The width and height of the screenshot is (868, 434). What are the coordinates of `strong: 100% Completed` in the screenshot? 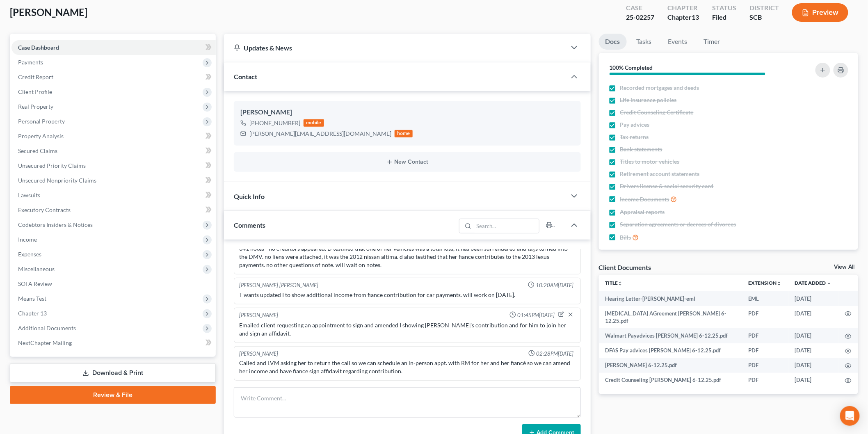 It's located at (631, 67).